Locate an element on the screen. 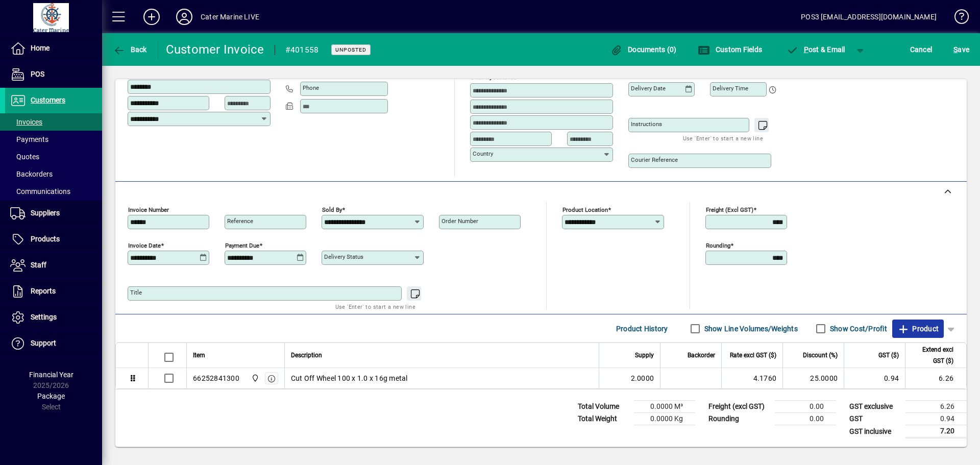 The height and width of the screenshot is (465, 980). span: Backorder is located at coordinates (701, 356).